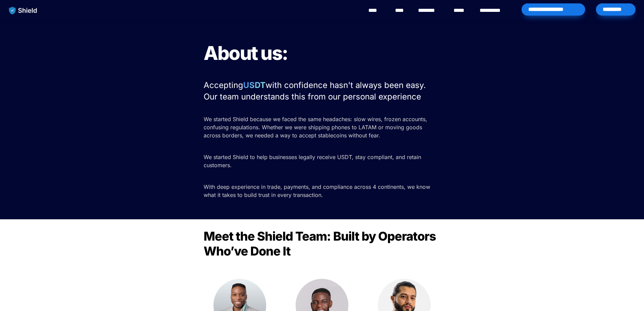 This screenshot has height=311, width=644. I want to click on span: With deep experience in trade, payments, and compliance across 4 continents, we know what it take..., so click(318, 191).